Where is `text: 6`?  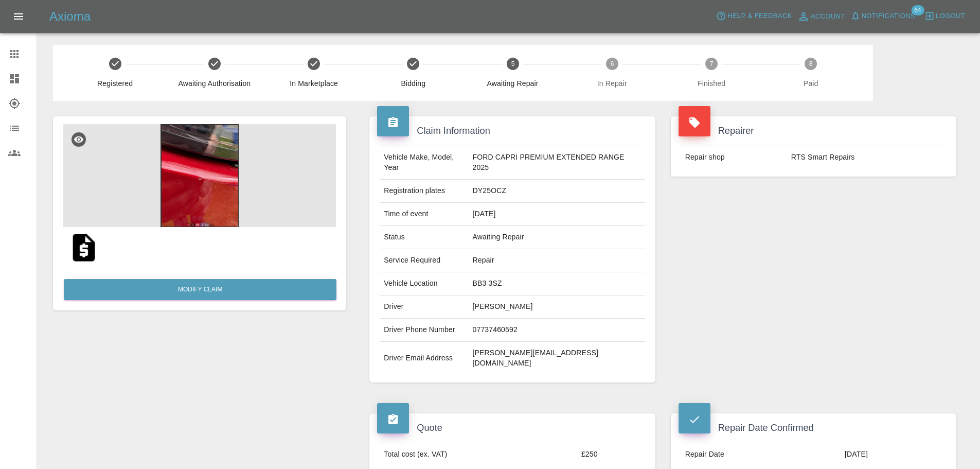
text: 6 is located at coordinates (612, 64).